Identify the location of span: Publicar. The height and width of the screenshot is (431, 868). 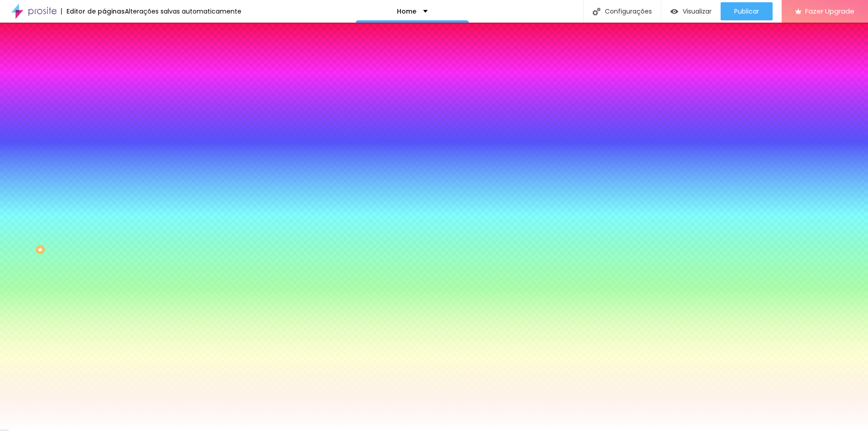
(746, 12).